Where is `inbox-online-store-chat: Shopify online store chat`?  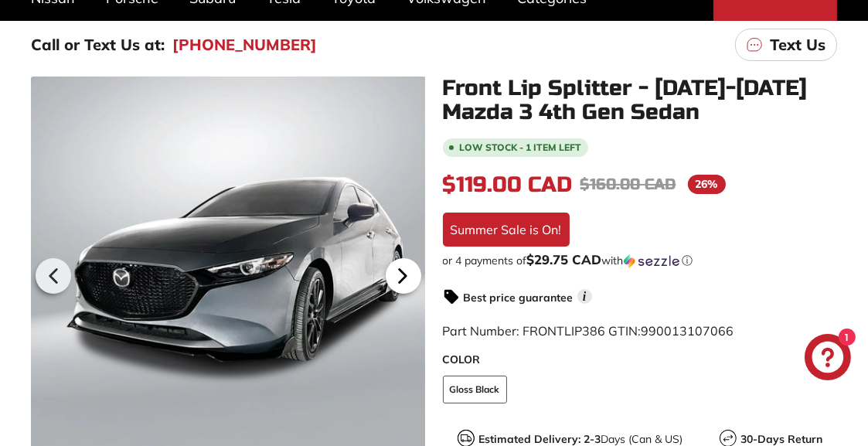 inbox-online-store-chat: Shopify online store chat is located at coordinates (828, 358).